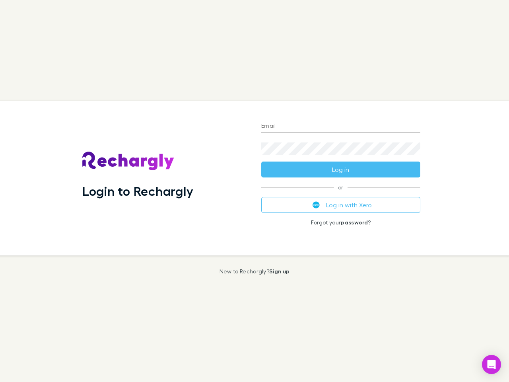 The width and height of the screenshot is (509, 382). Describe the element at coordinates (341, 187) in the screenshot. I see `span: or` at that location.